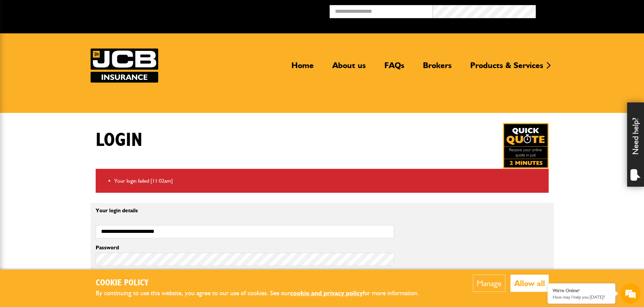 The image size is (644, 307). Describe the element at coordinates (245, 248) in the screenshot. I see `label: Password` at that location.